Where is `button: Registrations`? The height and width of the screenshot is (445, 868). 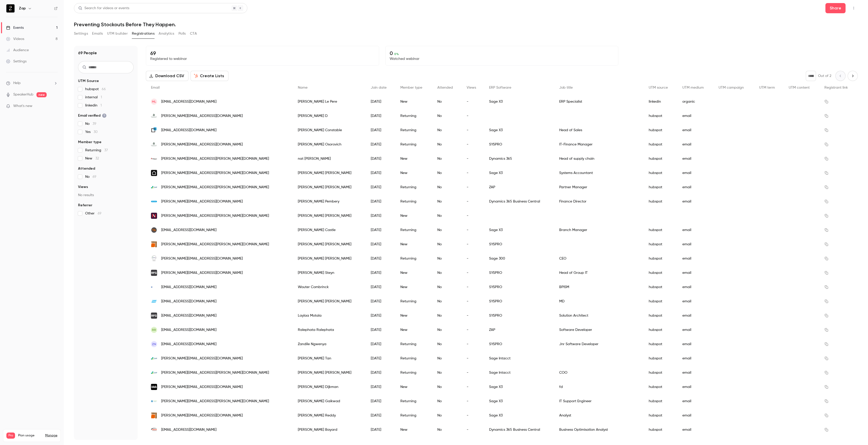
button: Registrations is located at coordinates (143, 34).